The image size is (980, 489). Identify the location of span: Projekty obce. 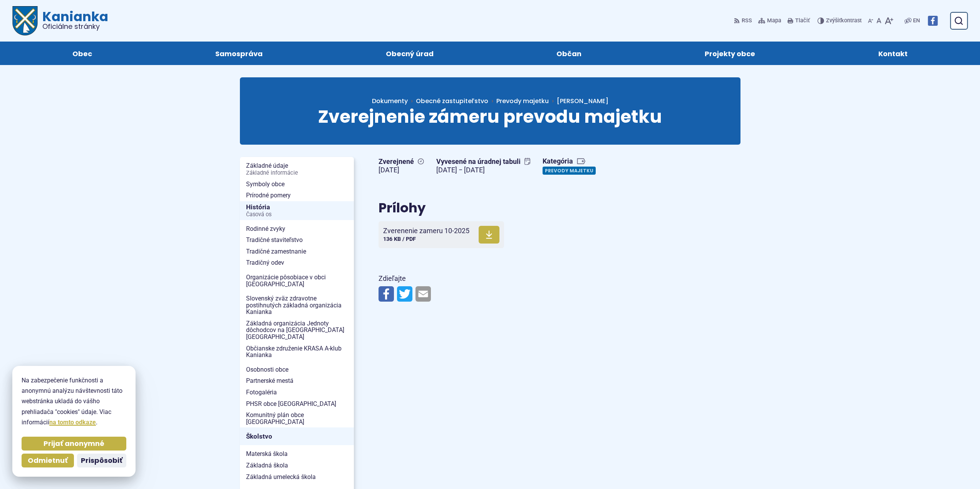
(730, 53).